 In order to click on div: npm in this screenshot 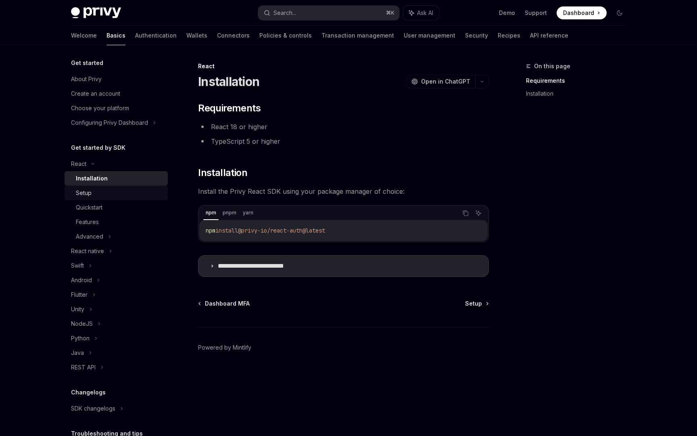, I will do `click(211, 213)`.